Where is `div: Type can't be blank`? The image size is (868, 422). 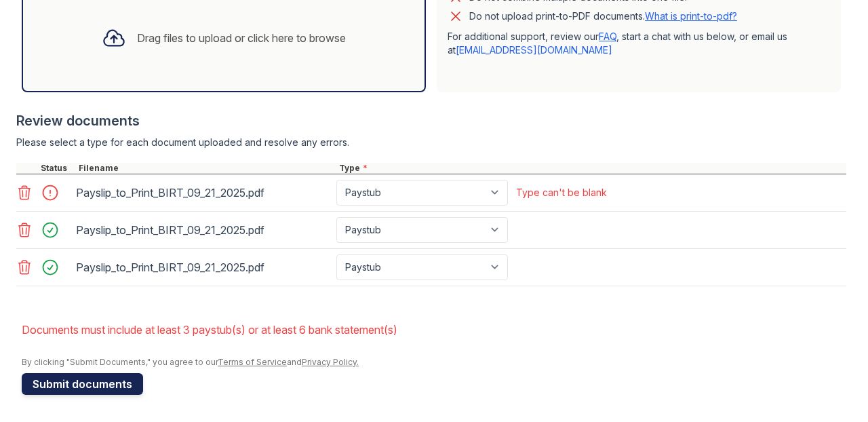
div: Type can't be blank is located at coordinates (561, 193).